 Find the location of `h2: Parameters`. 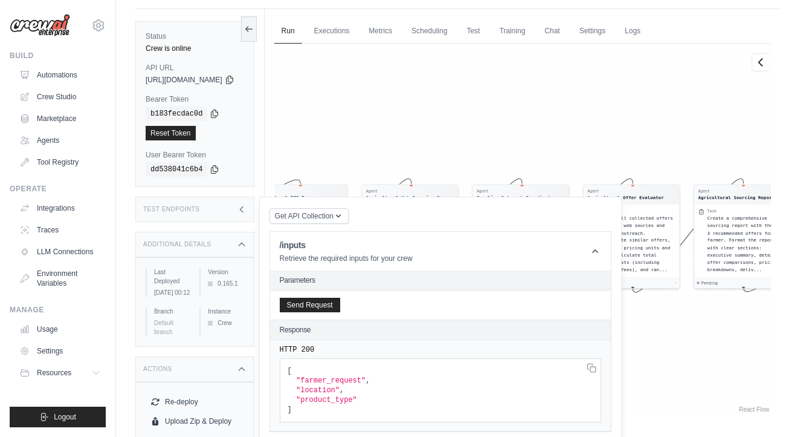

h2: Parameters is located at coordinates (441, 280).